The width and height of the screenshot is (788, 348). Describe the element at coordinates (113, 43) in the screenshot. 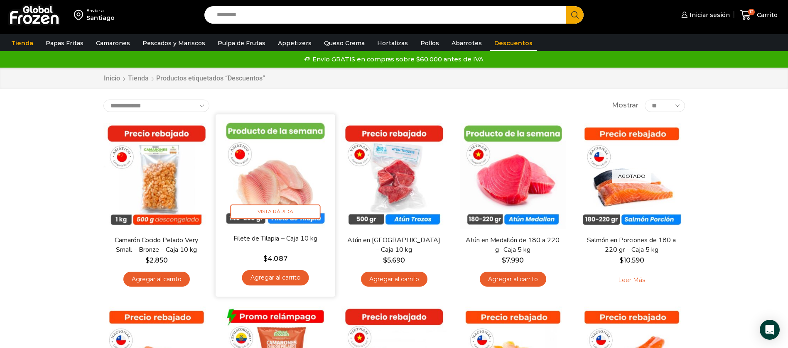

I see `a: Camarones` at that location.